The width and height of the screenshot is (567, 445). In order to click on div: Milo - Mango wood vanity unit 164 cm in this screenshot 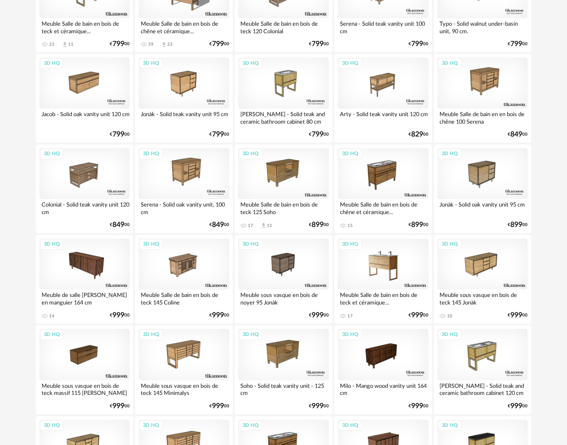, I will do `click(383, 389)`.